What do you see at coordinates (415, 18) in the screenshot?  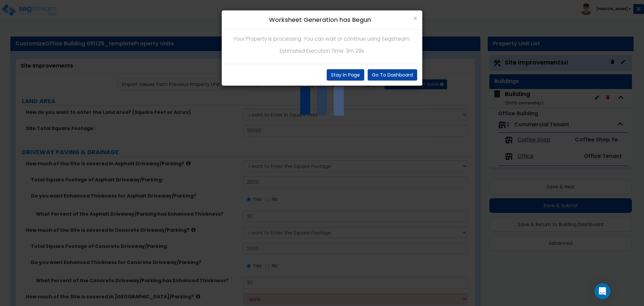 I see `button: Close` at bounding box center [415, 18].